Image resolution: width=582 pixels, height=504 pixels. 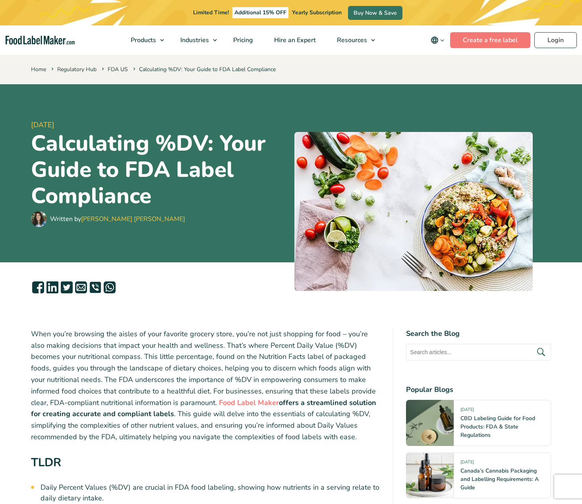 I want to click on a: Food Label Maker, so click(x=248, y=402).